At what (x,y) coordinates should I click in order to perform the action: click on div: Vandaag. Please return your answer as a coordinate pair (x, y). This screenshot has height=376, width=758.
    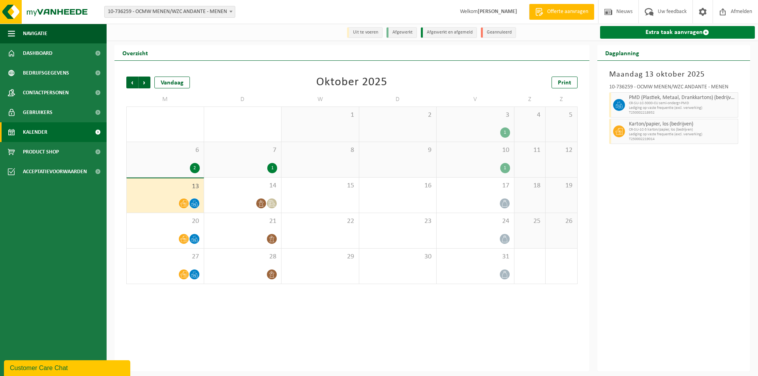
    Looking at the image, I should click on (172, 82).